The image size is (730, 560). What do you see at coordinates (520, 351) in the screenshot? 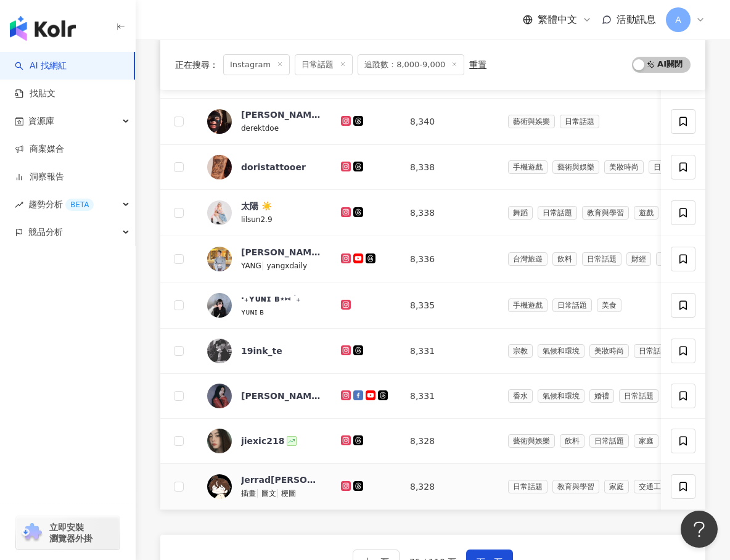
I see `span: 宗教` at bounding box center [520, 351].